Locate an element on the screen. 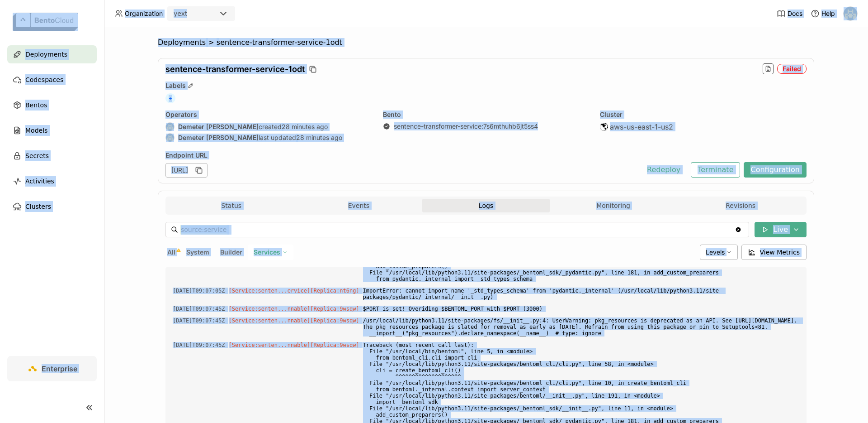  span: Models is located at coordinates (37, 130).